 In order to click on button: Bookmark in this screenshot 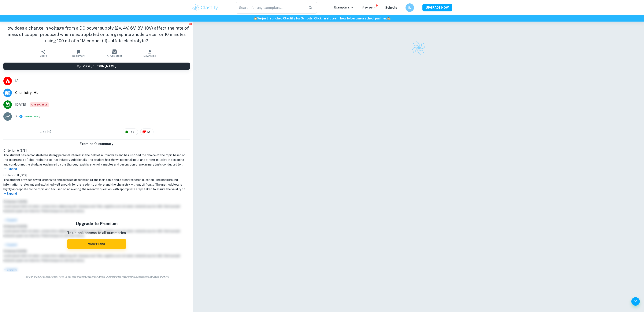, I will do `click(79, 53)`.